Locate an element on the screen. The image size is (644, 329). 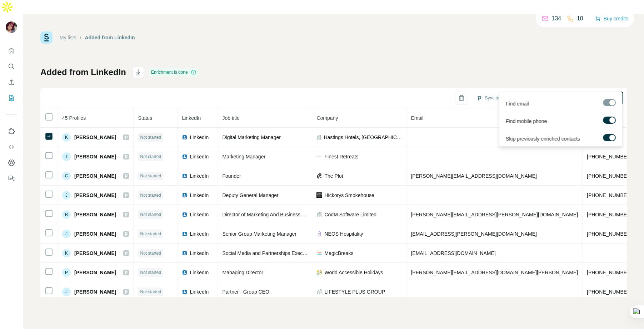
span: World Accessible Holidays is located at coordinates (354, 273).